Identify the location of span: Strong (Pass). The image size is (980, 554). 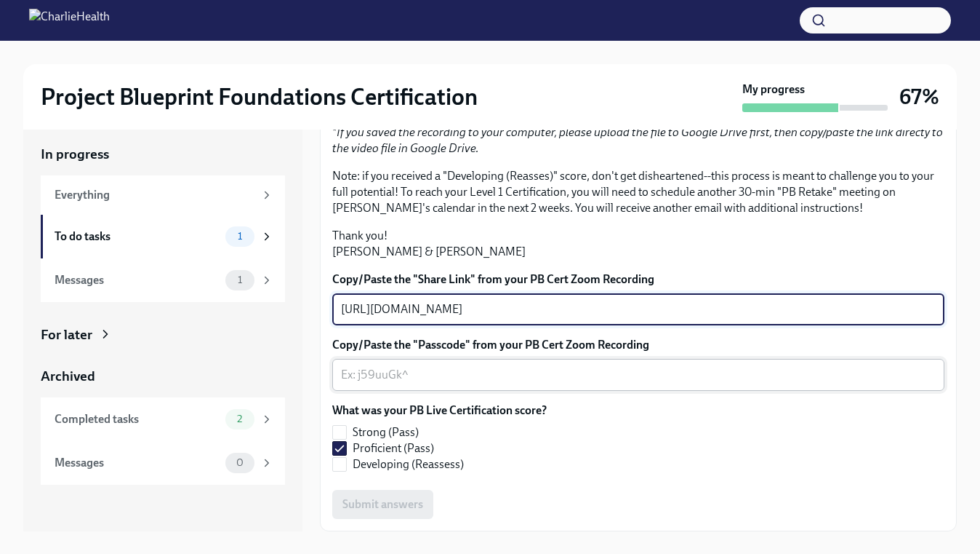
(385, 432).